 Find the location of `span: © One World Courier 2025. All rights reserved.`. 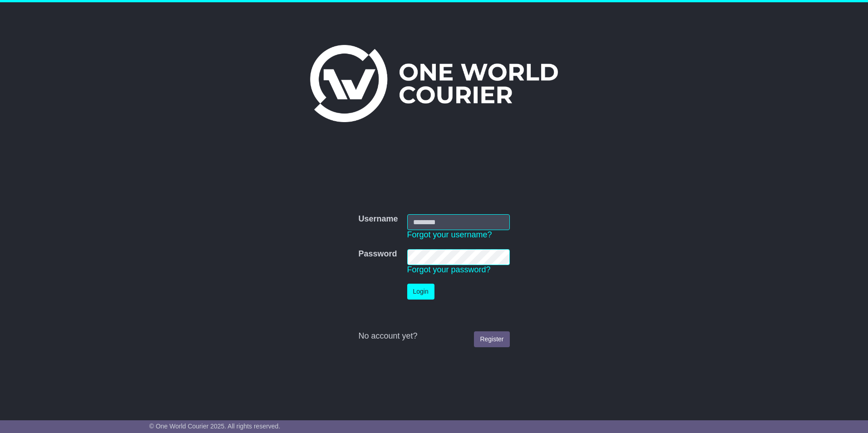

span: © One World Courier 2025. All rights reserved. is located at coordinates (215, 426).